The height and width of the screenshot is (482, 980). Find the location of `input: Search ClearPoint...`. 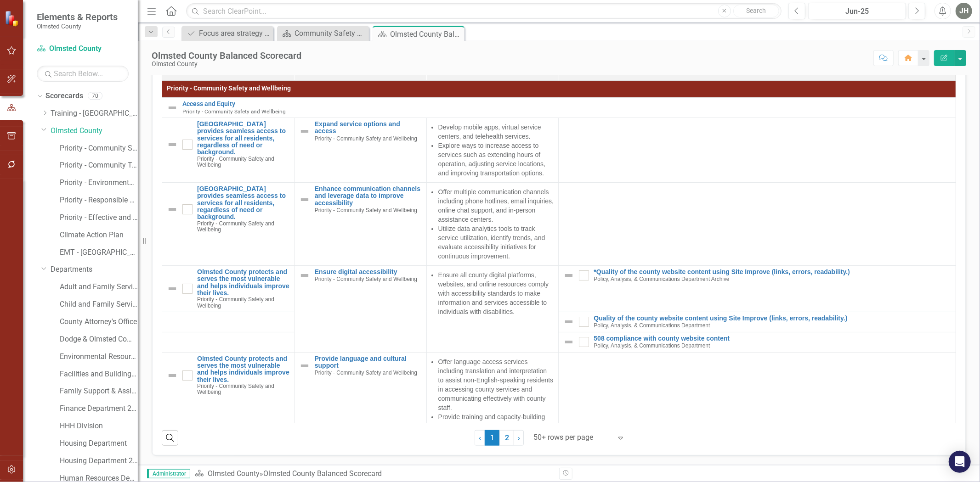

input: Search ClearPoint... is located at coordinates (484, 11).